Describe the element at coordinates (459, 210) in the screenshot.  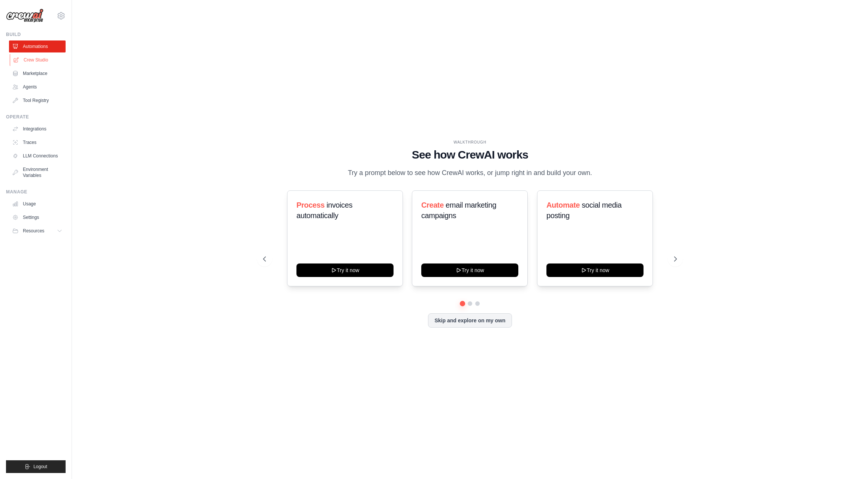
I see `span: email marketing campaigns` at that location.